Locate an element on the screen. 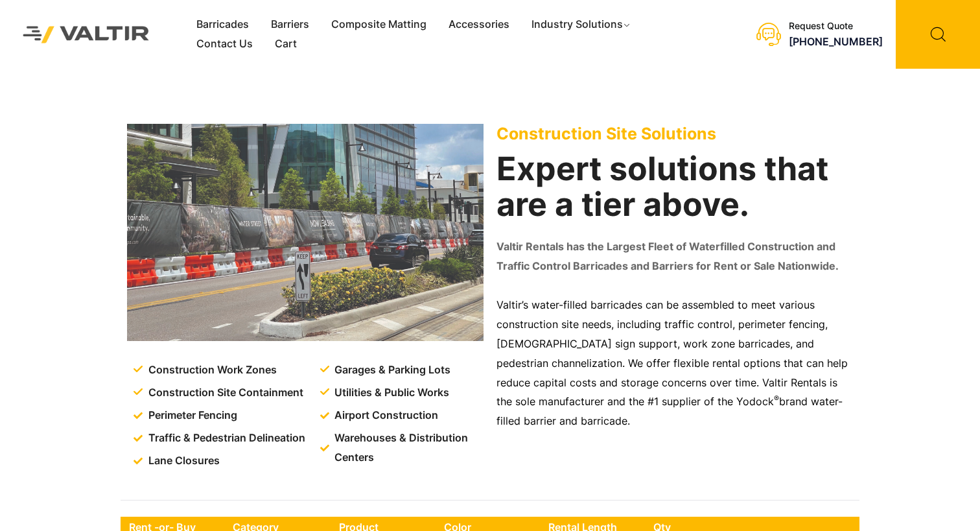 This screenshot has height=531, width=980. span: Perimeter Fencing is located at coordinates (191, 416).